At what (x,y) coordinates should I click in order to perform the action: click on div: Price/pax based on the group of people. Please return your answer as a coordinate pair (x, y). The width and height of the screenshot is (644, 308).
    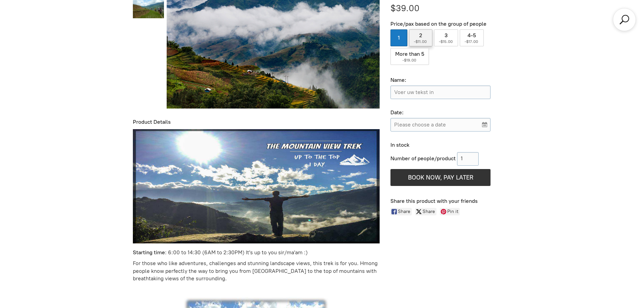
    Looking at the image, I should click on (440, 24).